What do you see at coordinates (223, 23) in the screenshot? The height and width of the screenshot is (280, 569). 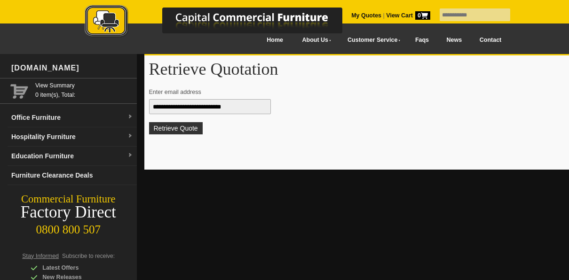 I see `a: Capital Commercial Furniture Logo` at bounding box center [223, 23].